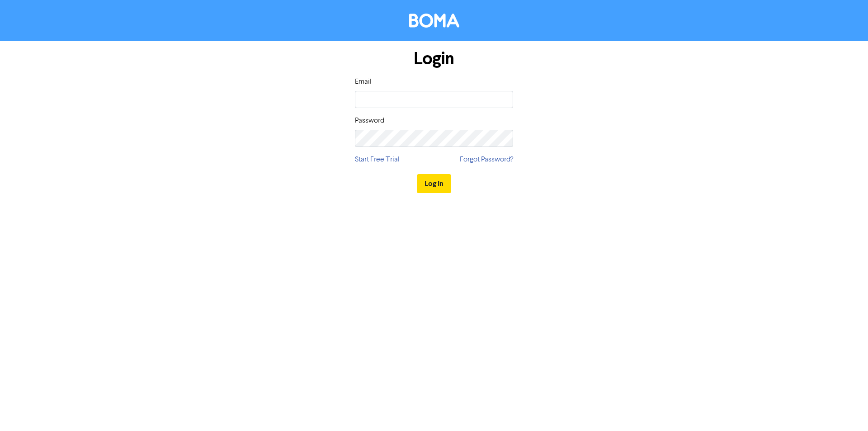  Describe the element at coordinates (370, 121) in the screenshot. I see `label: Password` at that location.